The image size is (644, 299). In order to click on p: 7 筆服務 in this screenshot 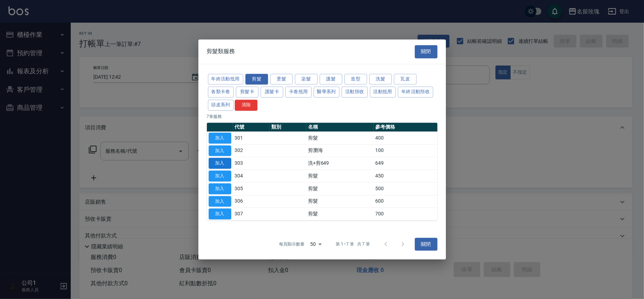, I will do `click(322, 117)`.